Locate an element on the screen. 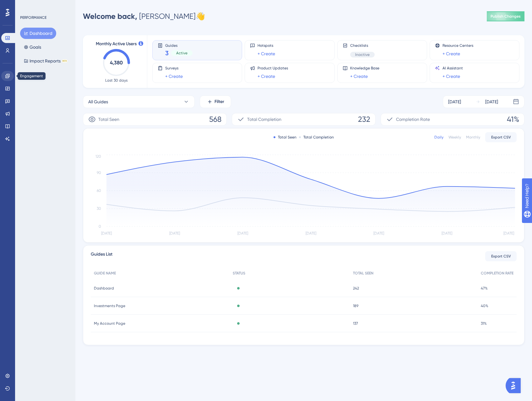 Image resolution: width=532 pixels, height=401 pixels. span: Total Completion is located at coordinates (264, 119).